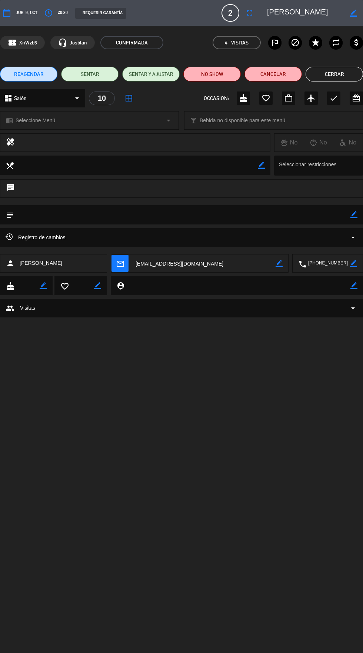  I want to click on i: repeat, so click(336, 43).